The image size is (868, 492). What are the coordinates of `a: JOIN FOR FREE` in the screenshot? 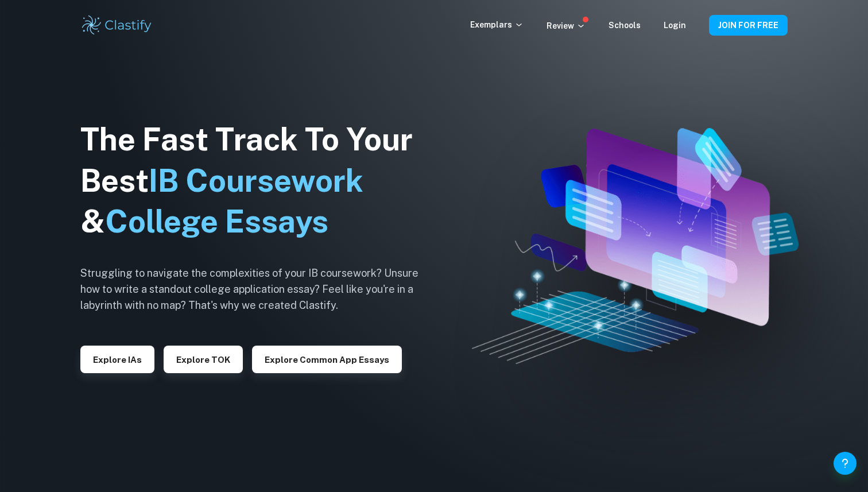 It's located at (748, 25).